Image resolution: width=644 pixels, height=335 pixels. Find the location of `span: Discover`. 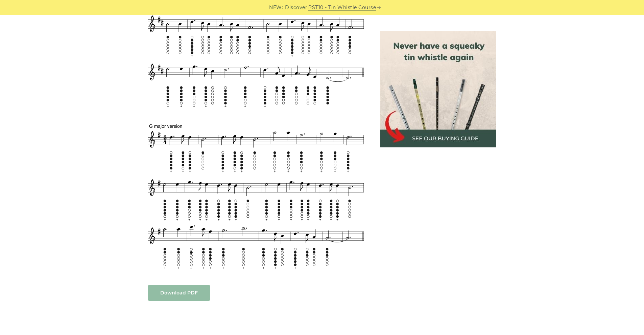

span: Discover is located at coordinates (296, 7).